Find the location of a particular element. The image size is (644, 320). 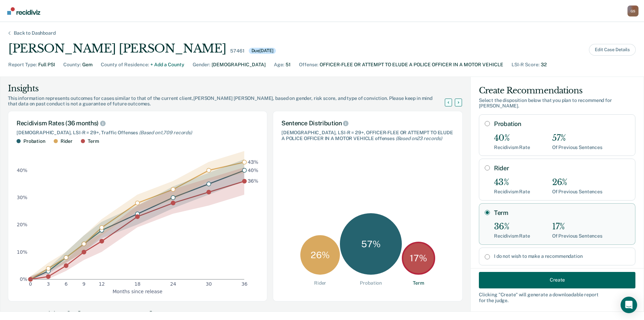

text: 3 is located at coordinates (48, 284).